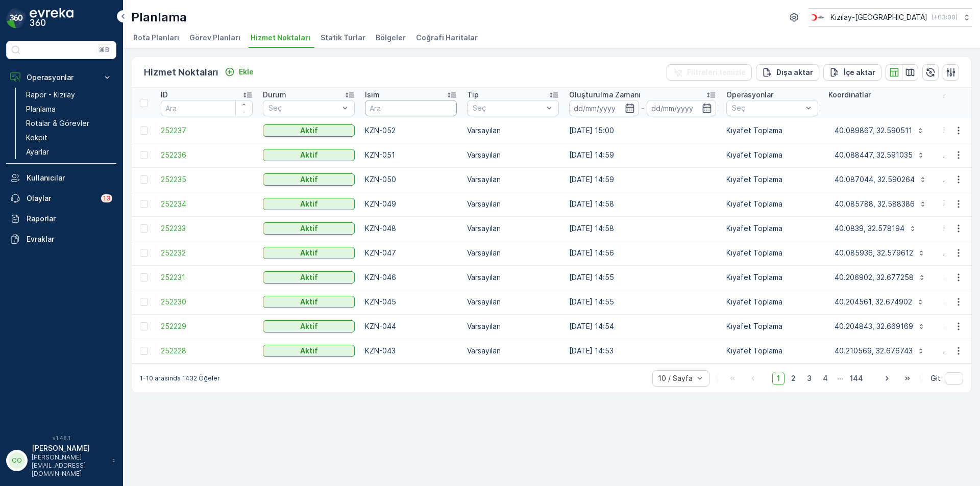 This screenshot has width=980, height=486. I want to click on p: 1-10 arasında 1432 Öğeler, so click(179, 379).